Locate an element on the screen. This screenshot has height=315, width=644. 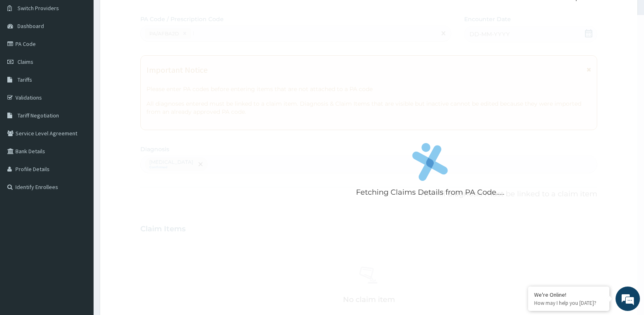
img: d_794563401_company_1708531726252_794563401 is located at coordinates (24, 51).